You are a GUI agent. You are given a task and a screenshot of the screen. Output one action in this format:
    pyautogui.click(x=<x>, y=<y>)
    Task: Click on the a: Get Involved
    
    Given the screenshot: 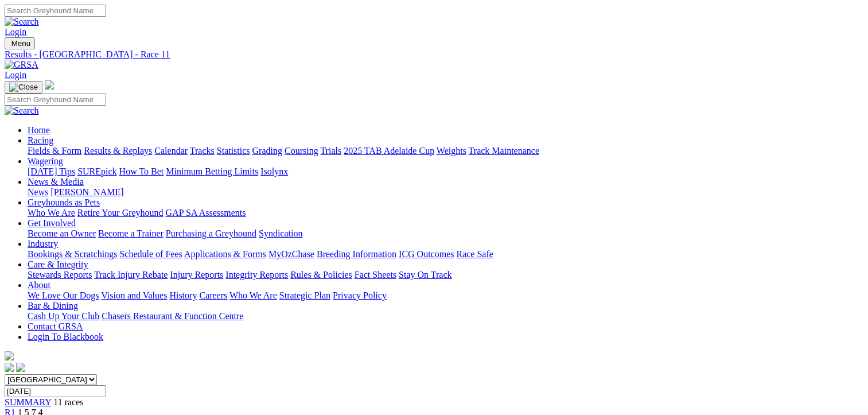 What is the action you would take?
    pyautogui.click(x=52, y=223)
    